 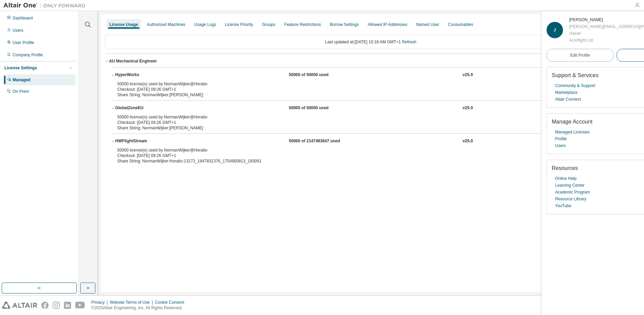 What do you see at coordinates (572, 132) in the screenshot?
I see `a: Managed Licenses` at bounding box center [572, 132].